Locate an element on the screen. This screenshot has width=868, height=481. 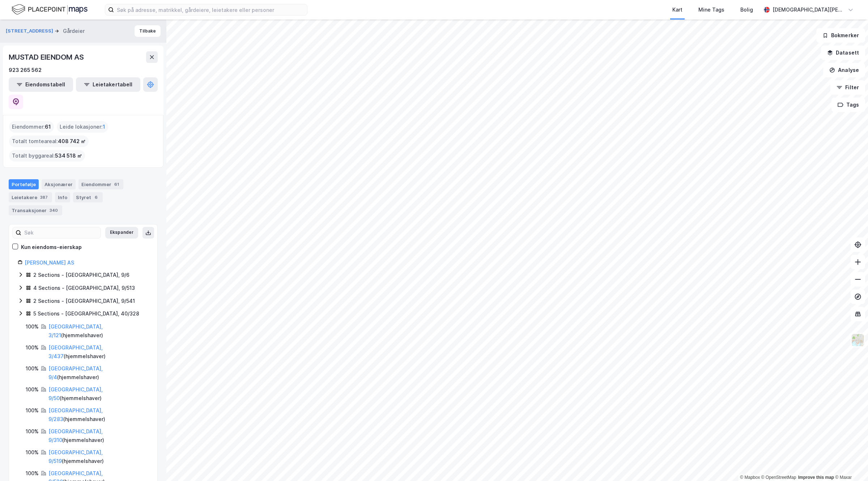
input: Søk is located at coordinates (61, 233).